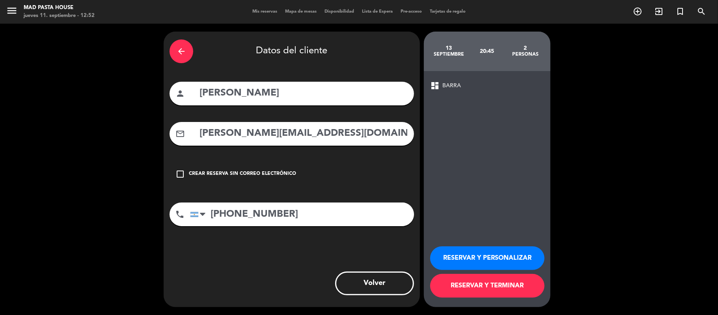 This screenshot has height=315, width=718. I want to click on div: Argentina: +54, so click(199, 214).